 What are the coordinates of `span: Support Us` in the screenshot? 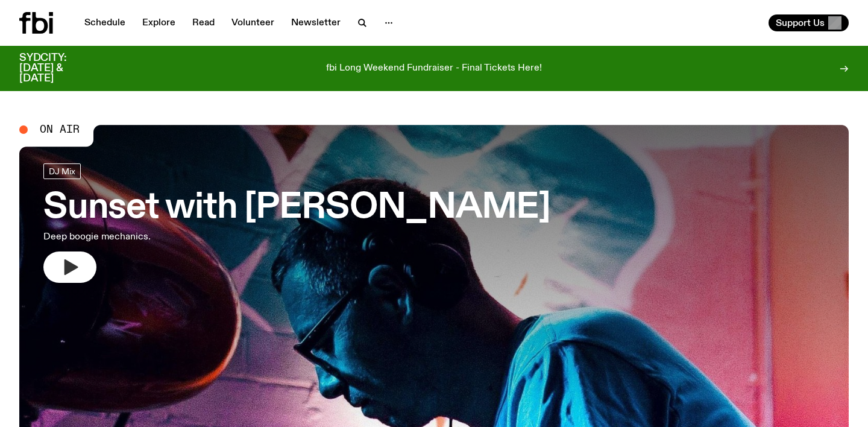 It's located at (800, 23).